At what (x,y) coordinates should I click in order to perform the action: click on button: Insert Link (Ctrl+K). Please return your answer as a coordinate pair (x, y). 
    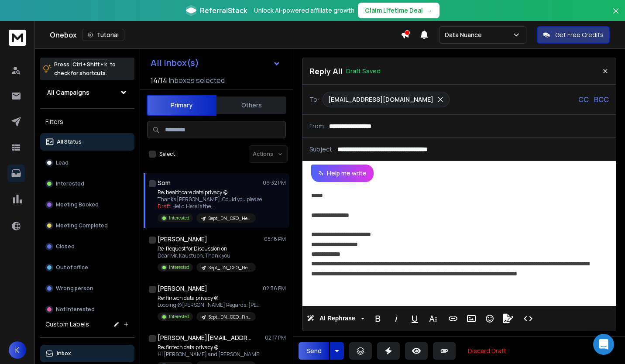
    Looking at the image, I should click on (453, 318).